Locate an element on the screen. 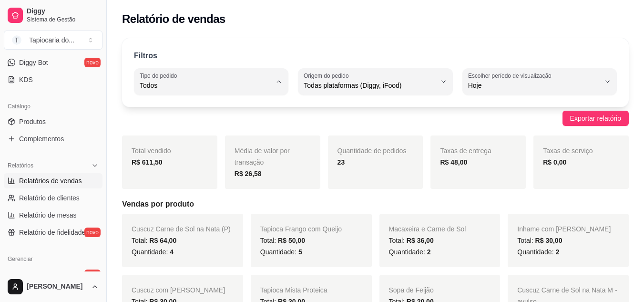 Image resolution: width=644 pixels, height=302 pixels. span: T is located at coordinates (17, 40).